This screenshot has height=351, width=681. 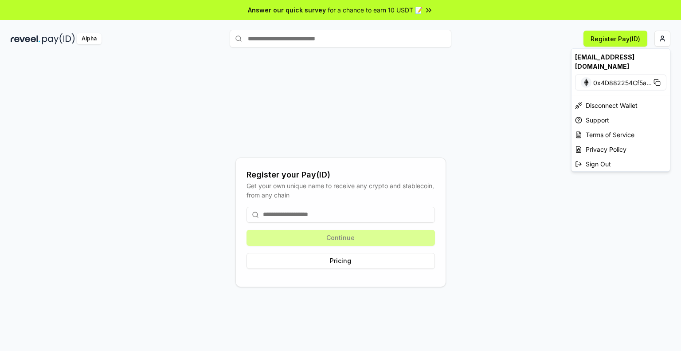 I want to click on div: Privacy Policy, so click(x=620, y=149).